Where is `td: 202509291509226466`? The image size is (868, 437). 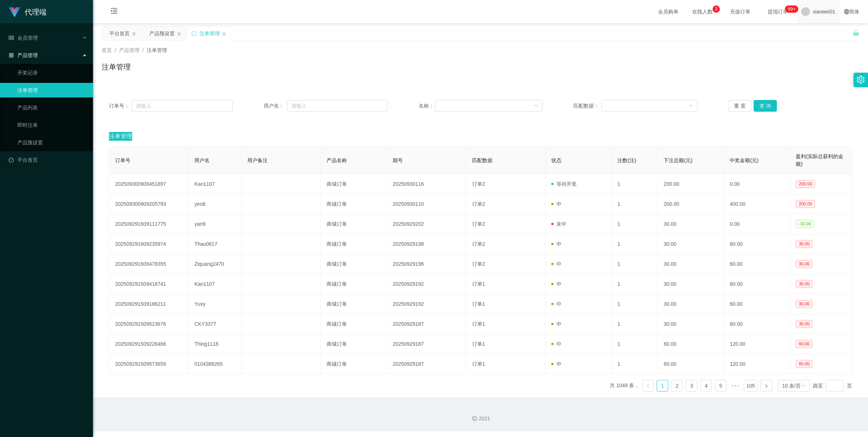 td: 202509291509226466 is located at coordinates (149, 344).